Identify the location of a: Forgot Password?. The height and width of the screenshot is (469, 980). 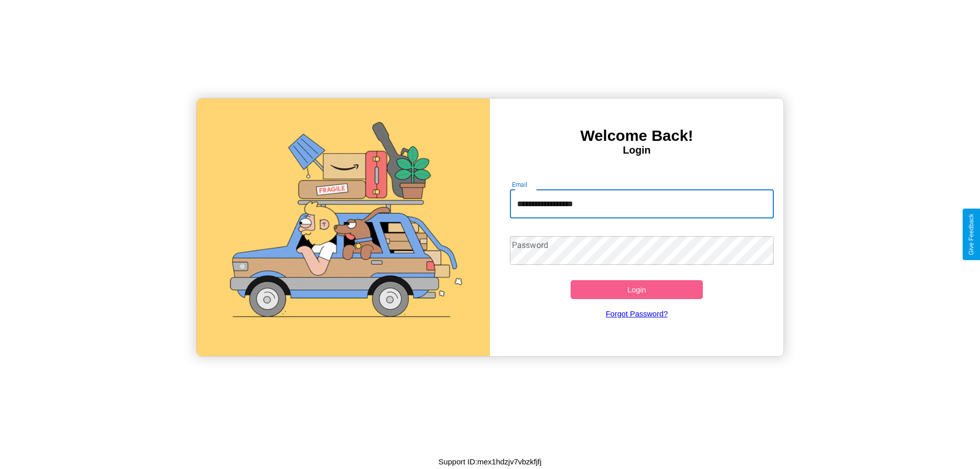
(637, 313).